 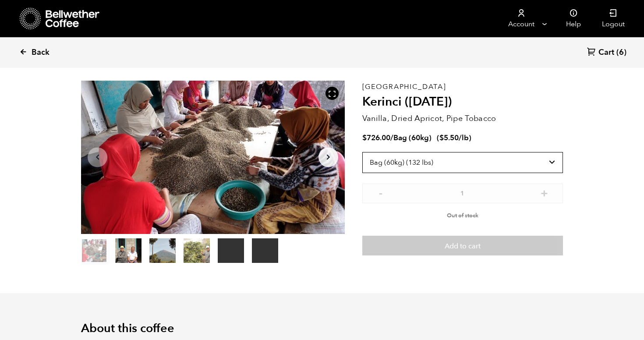 What do you see at coordinates (606, 53) in the screenshot?
I see `span: Cart` at bounding box center [606, 53].